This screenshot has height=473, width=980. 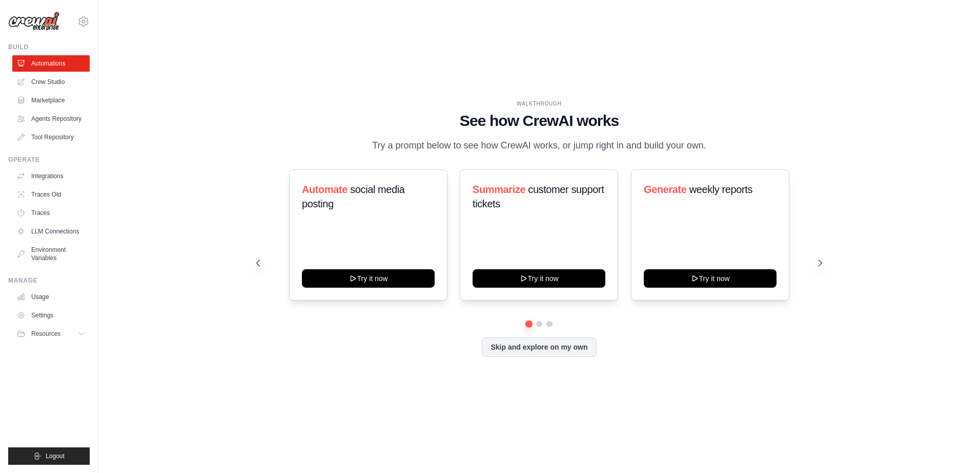 What do you see at coordinates (51, 176) in the screenshot?
I see `a: Integrations` at bounding box center [51, 176].